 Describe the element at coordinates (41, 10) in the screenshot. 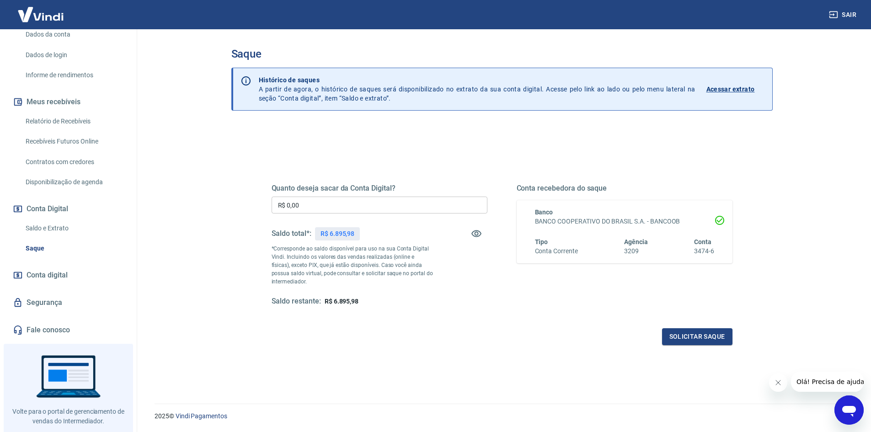

I see `span: Olá! Precisa de ajuda?` at that location.